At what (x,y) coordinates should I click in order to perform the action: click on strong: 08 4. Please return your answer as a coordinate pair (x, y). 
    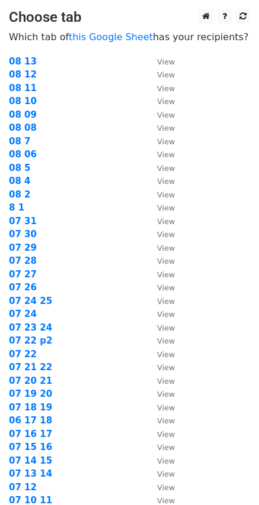
    Looking at the image, I should click on (20, 181).